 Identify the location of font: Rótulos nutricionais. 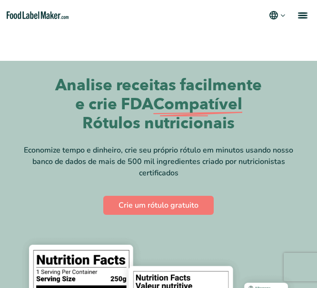
(158, 123).